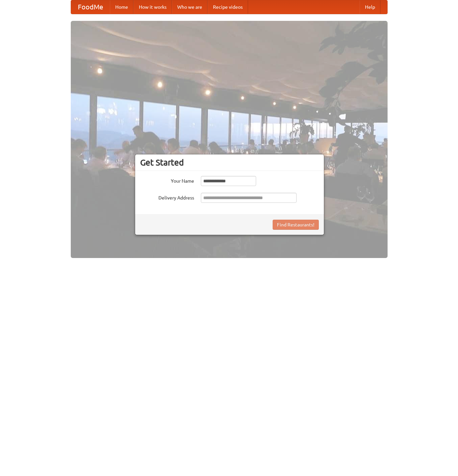 Image resolution: width=458 pixels, height=476 pixels. What do you see at coordinates (190, 7) in the screenshot?
I see `a: Who we are` at bounding box center [190, 7].